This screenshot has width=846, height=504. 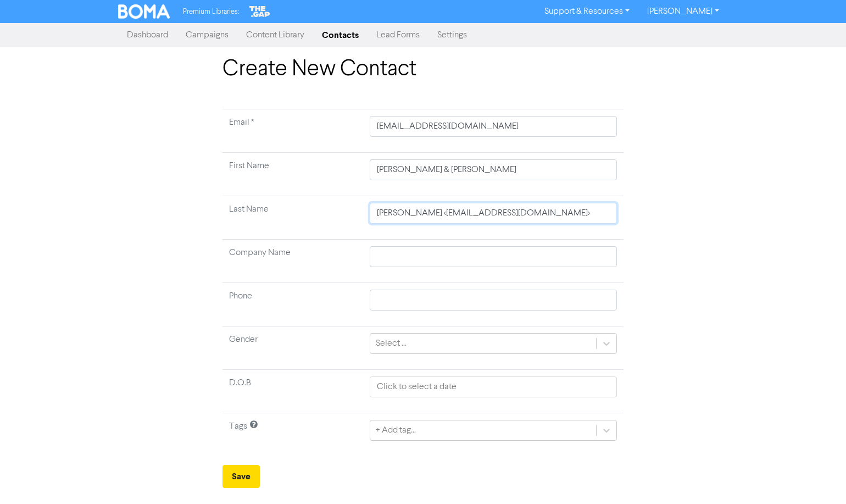 I want to click on a: Campaigns, so click(x=207, y=35).